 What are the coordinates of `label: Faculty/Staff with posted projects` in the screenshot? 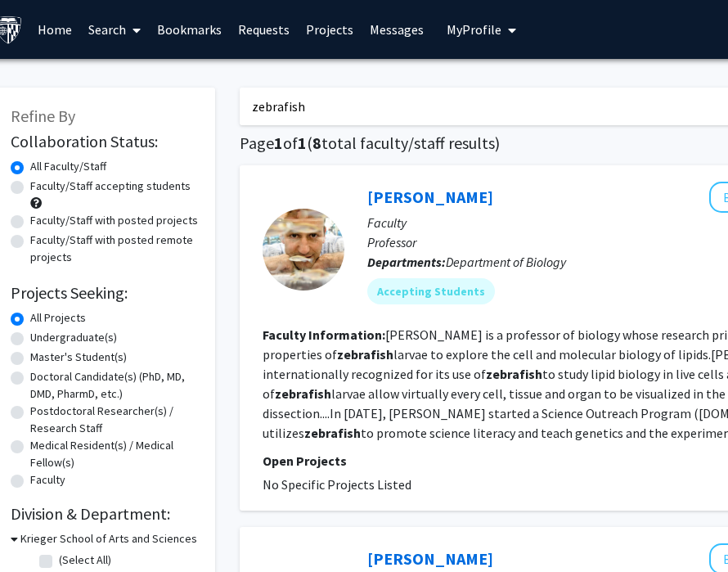 It's located at (114, 220).